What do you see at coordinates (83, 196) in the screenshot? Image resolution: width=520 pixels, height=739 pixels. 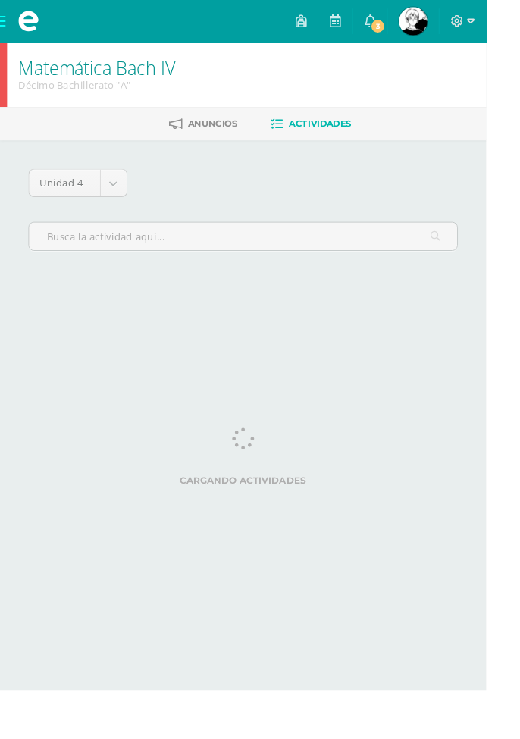 I see `a: Unidad 4` at bounding box center [83, 196].